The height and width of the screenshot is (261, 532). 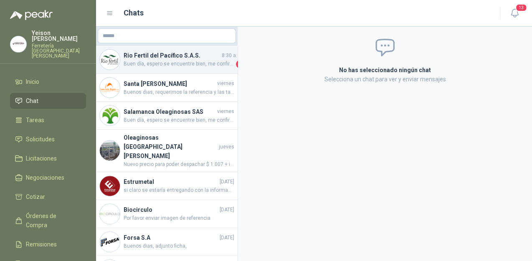 What do you see at coordinates (48, 120) in the screenshot?
I see `a: Tareas` at bounding box center [48, 120].